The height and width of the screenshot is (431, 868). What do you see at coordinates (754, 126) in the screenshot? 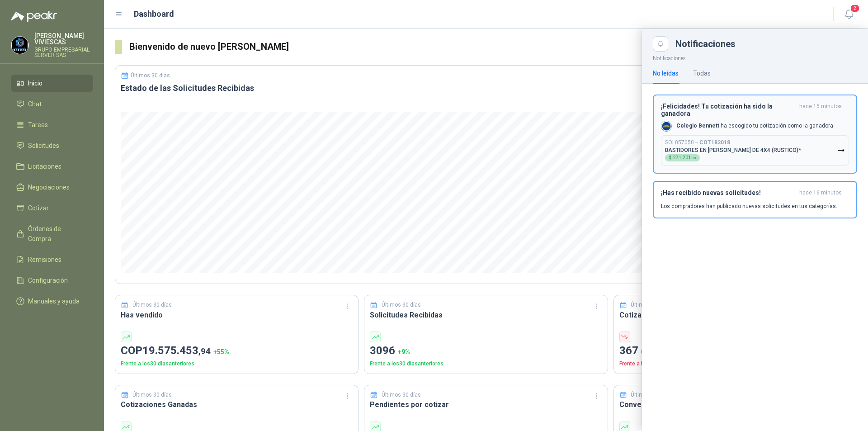
I see `p: ha escogido tu cotización como la ganadora` at bounding box center [754, 126].